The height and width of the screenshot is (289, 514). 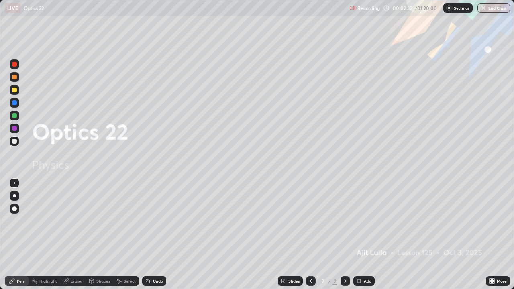 What do you see at coordinates (34, 8) in the screenshot?
I see `p: Optics 22` at bounding box center [34, 8].